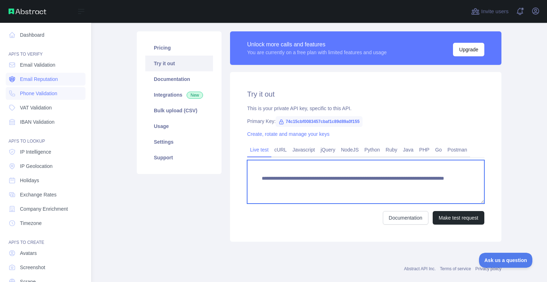 The image size is (547, 282). What do you see at coordinates (31, 223) in the screenshot?
I see `span: Timezone` at bounding box center [31, 223].